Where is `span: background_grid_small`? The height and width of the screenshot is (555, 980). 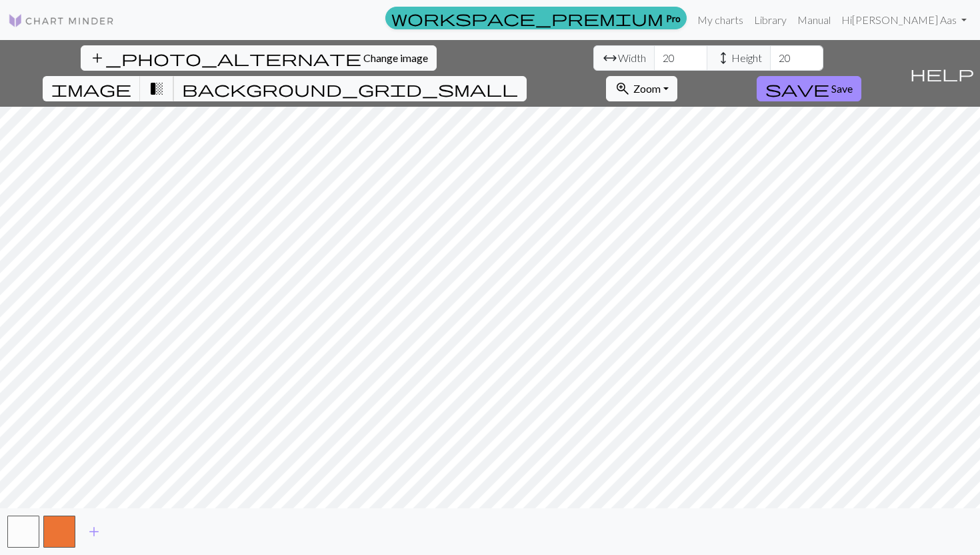
span: background_grid_small is located at coordinates (350, 89).